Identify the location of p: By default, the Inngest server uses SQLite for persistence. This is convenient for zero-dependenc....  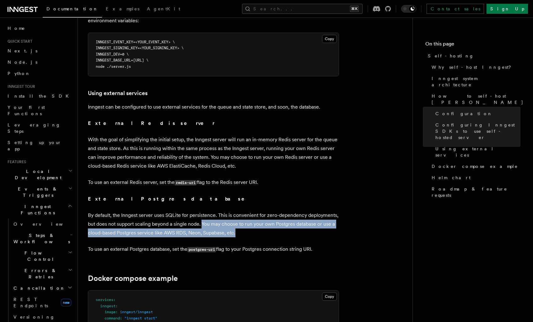
(214, 224).